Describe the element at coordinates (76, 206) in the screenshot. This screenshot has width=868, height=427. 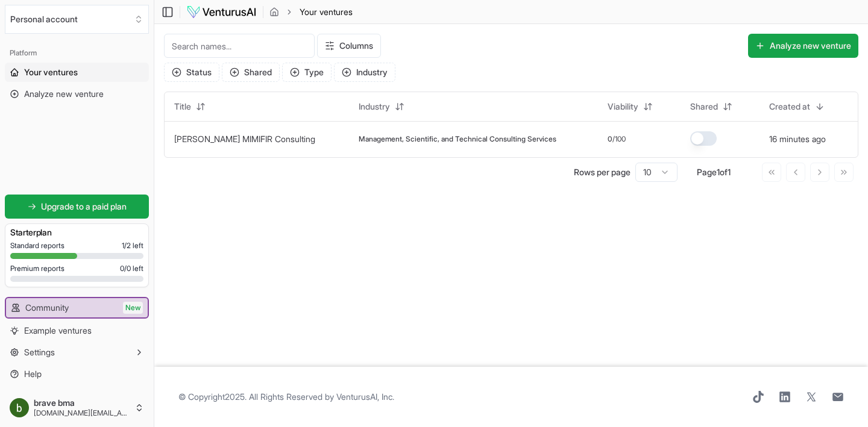
I see `a: Upgrade to a paid plan` at that location.